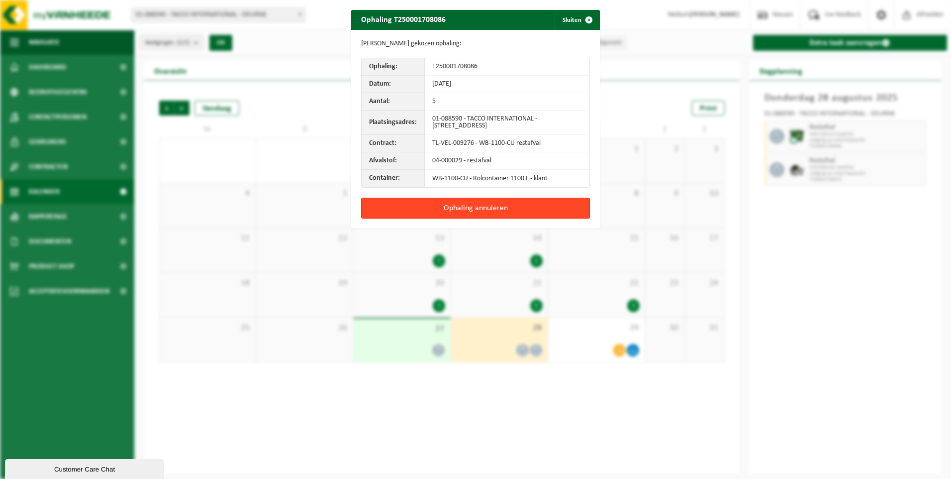 Image resolution: width=951 pixels, height=479 pixels. What do you see at coordinates (403, 19) in the screenshot?
I see `h2: Ophaling T250001708086` at bounding box center [403, 19].